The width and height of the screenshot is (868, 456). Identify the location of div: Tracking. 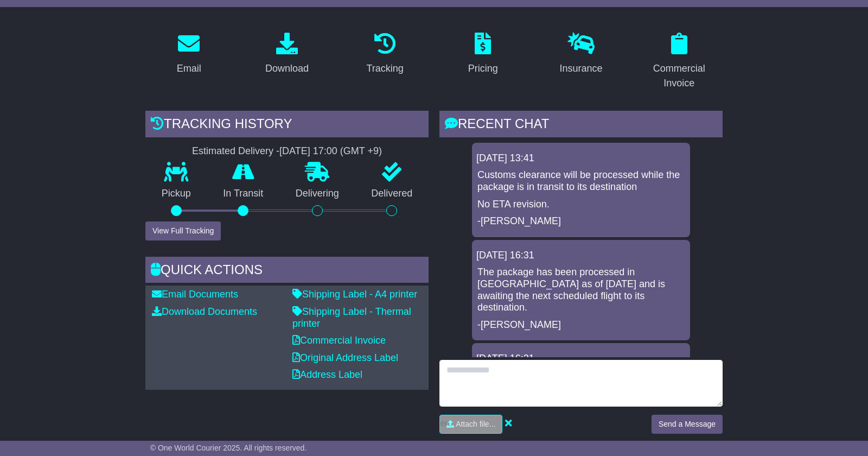
(385, 69).